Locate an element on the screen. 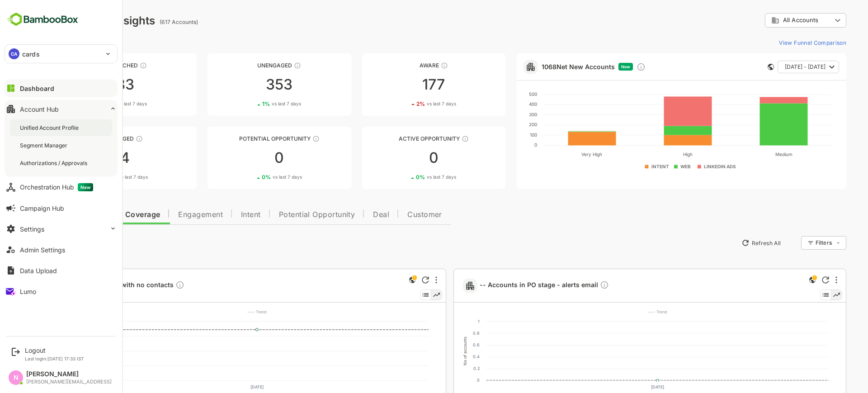  div: Data Upload is located at coordinates (38, 270).